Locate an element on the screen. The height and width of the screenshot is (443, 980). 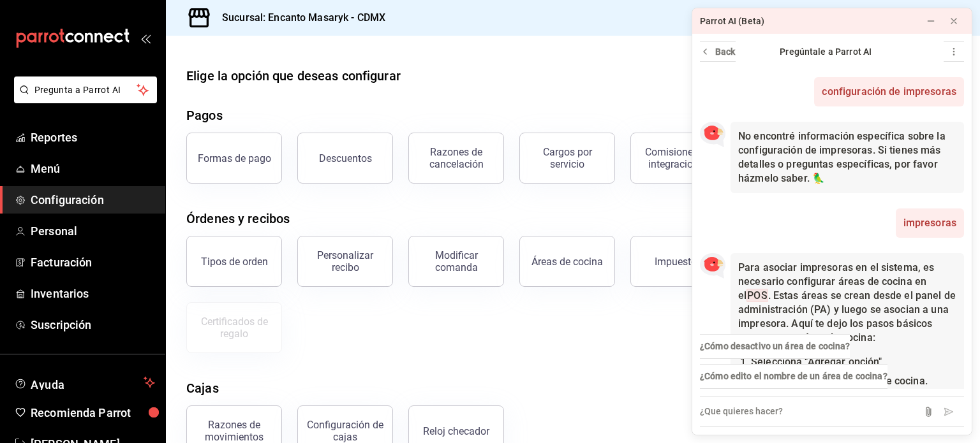
button: Certificados de regalo is located at coordinates (234, 328).